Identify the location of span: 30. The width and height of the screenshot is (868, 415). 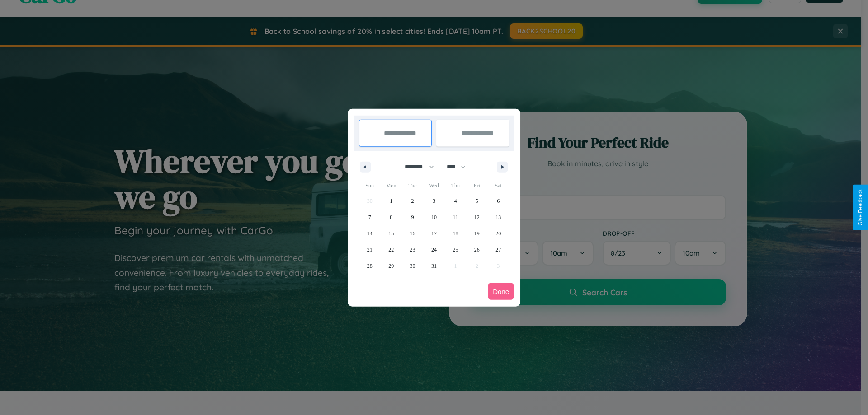
(413, 266).